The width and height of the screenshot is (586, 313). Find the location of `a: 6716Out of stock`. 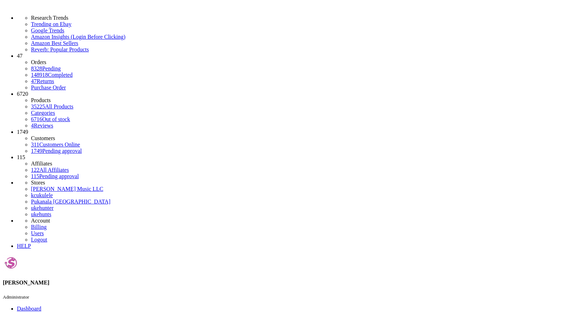

a: 6716Out of stock is located at coordinates (50, 119).